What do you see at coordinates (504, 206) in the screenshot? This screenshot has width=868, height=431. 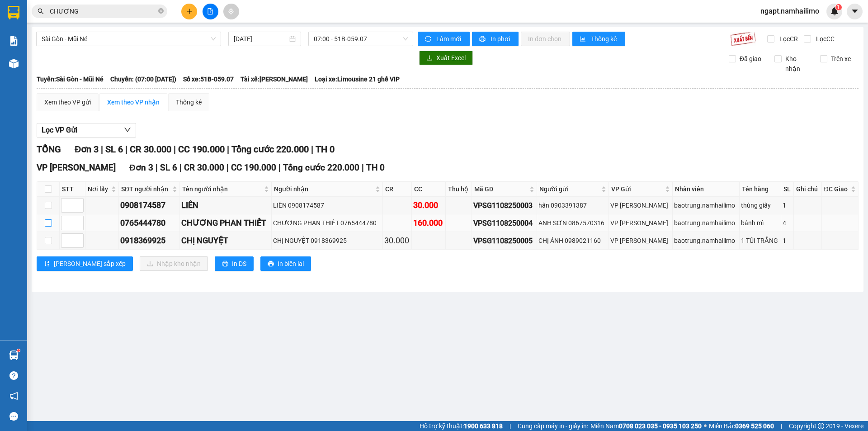 I see `div: VPSG1108250003` at bounding box center [504, 206].